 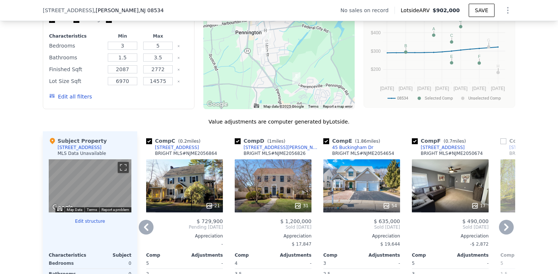 What do you see at coordinates (376, 33) in the screenshot?
I see `text: $400` at bounding box center [376, 33].